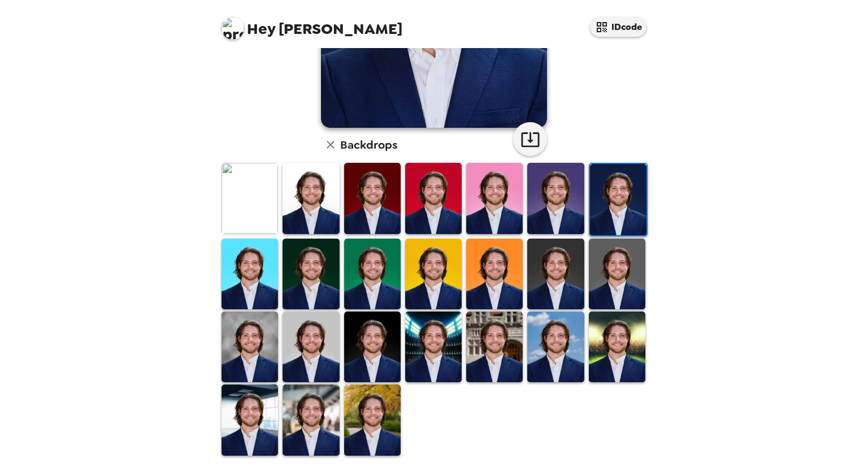 The height and width of the screenshot is (467, 868). What do you see at coordinates (250, 198) in the screenshot?
I see `img: Original` at bounding box center [250, 198].